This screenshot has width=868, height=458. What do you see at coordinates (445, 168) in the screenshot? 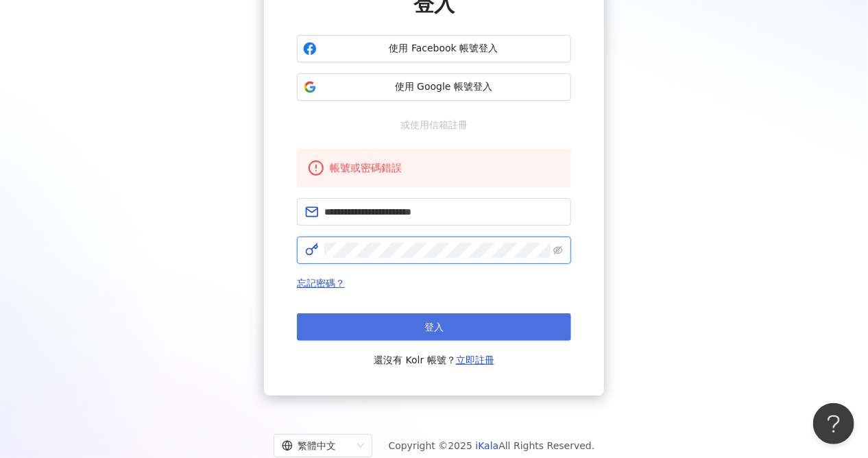
I see `div: 帳號或密碼錯誤` at bounding box center [445, 168].